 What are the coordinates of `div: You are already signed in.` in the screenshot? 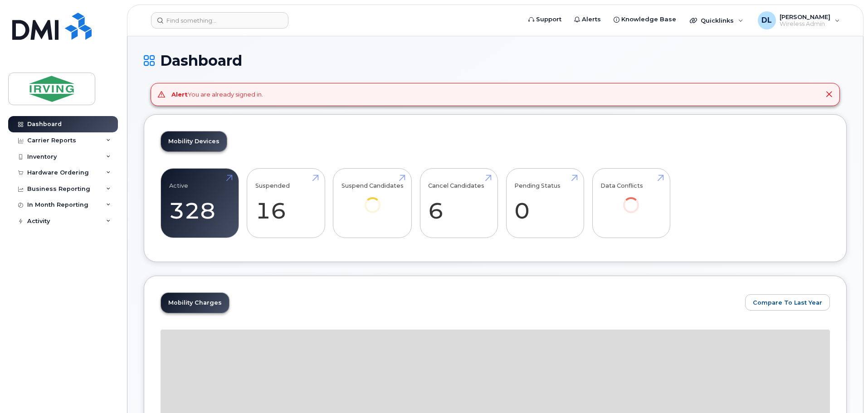 It's located at (217, 94).